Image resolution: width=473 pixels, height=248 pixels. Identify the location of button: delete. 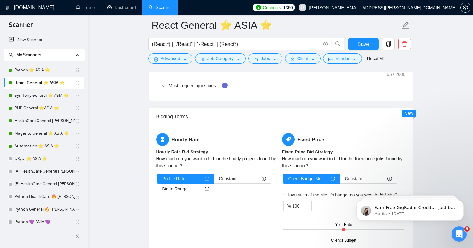
(405, 44).